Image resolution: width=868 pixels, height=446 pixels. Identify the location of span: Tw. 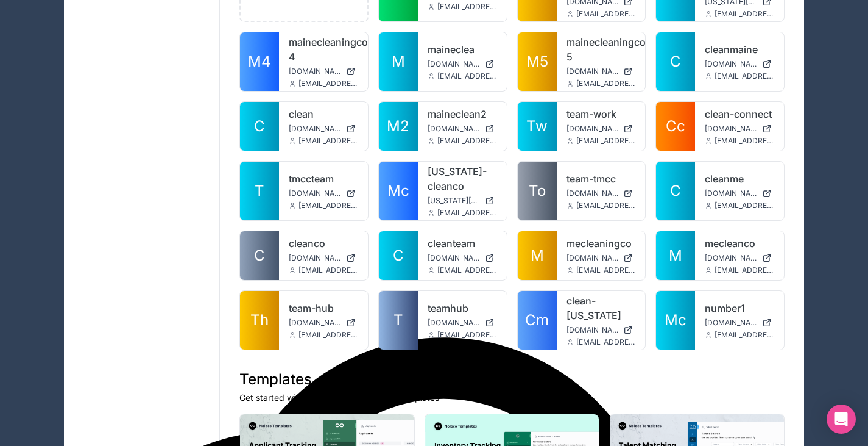
(537, 126).